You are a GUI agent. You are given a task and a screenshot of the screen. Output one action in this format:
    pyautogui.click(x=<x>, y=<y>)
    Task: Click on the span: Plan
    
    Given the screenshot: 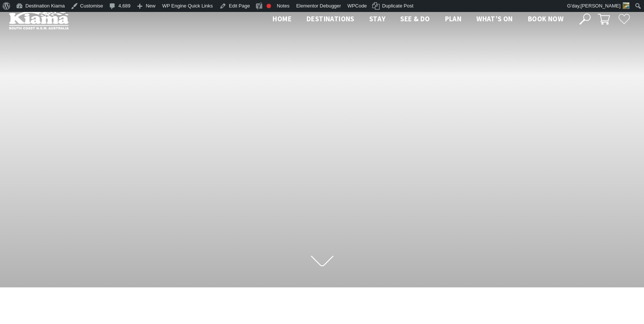 What is the action you would take?
    pyautogui.click(x=453, y=19)
    